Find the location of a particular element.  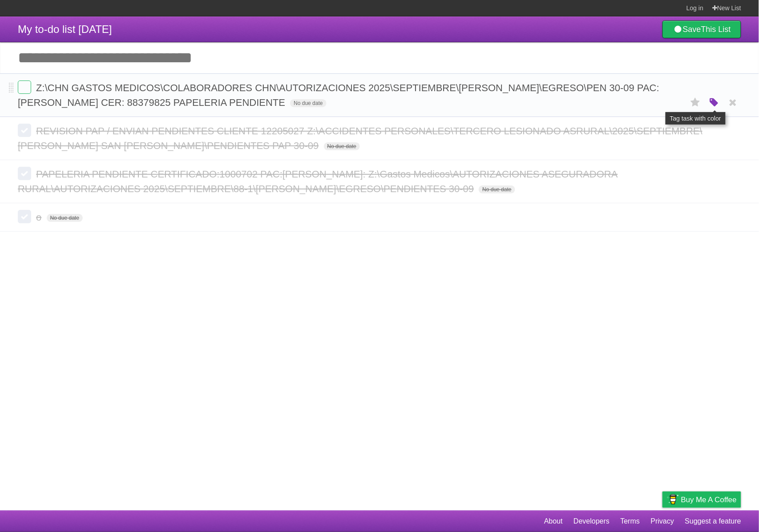

a: Developers is located at coordinates (591, 522).